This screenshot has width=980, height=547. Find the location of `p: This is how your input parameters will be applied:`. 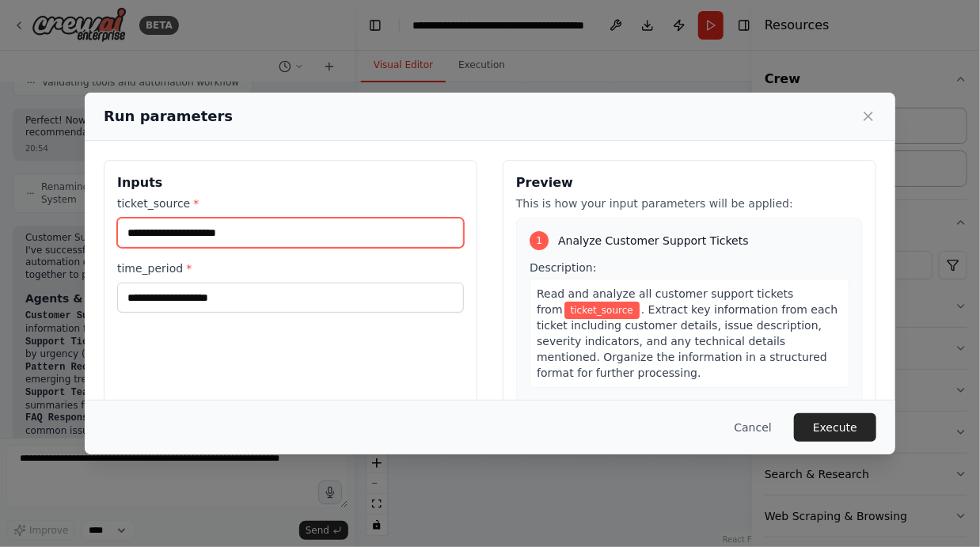

p: This is how your input parameters will be applied: is located at coordinates (689, 203).